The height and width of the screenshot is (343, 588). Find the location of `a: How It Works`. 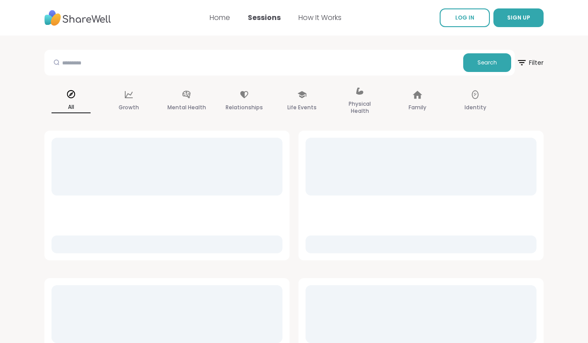

a: How It Works is located at coordinates (320, 17).